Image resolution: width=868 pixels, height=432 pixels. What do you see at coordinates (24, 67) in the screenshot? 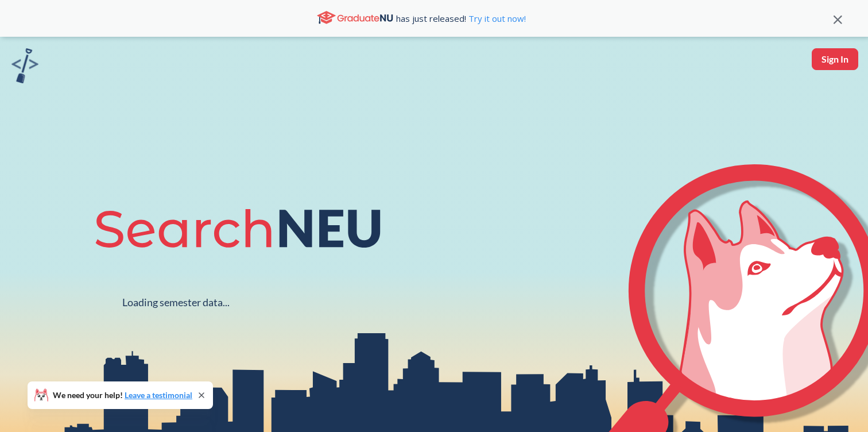
I see `a: sandbox logo` at bounding box center [24, 67].